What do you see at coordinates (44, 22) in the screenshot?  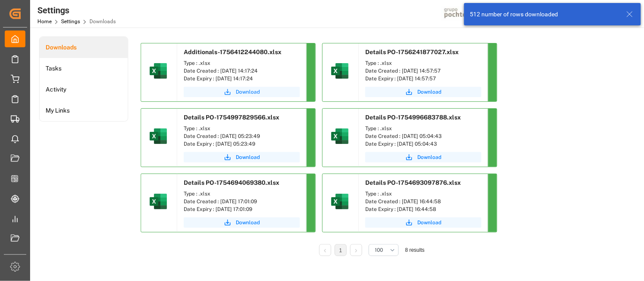 I see `a: Home` at bounding box center [44, 22].